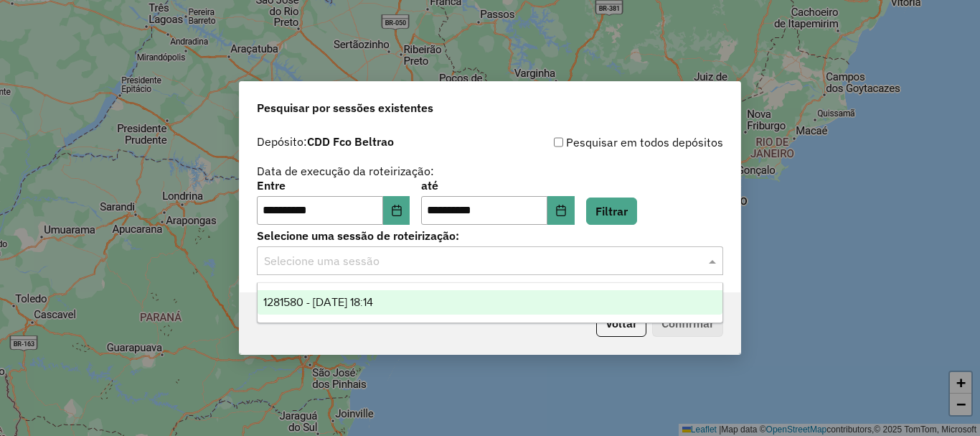 The width and height of the screenshot is (980, 436). What do you see at coordinates (345, 171) in the screenshot?
I see `label: Data de execução da roteirização:` at bounding box center [345, 171].